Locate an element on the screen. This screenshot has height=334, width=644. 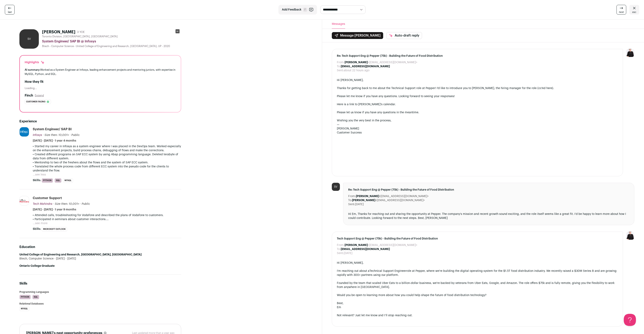
p: • Participated in seminars about customer interactions. is located at coordinates (107, 220).